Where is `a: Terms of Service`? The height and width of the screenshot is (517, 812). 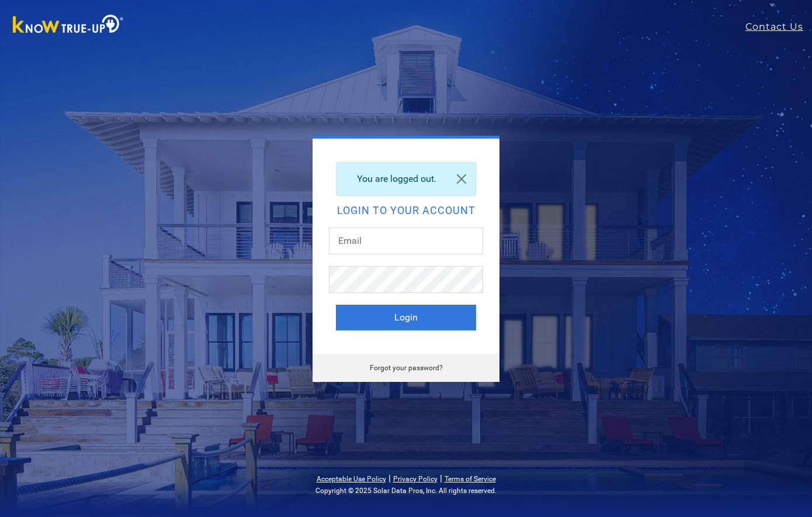
a: Terms of Service is located at coordinates (470, 479).